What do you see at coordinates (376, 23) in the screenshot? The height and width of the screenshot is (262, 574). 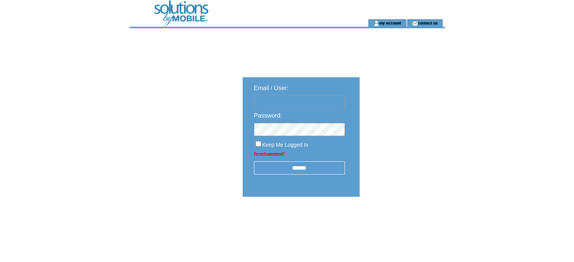 I see `img: account_icon.gif` at bounding box center [376, 23].